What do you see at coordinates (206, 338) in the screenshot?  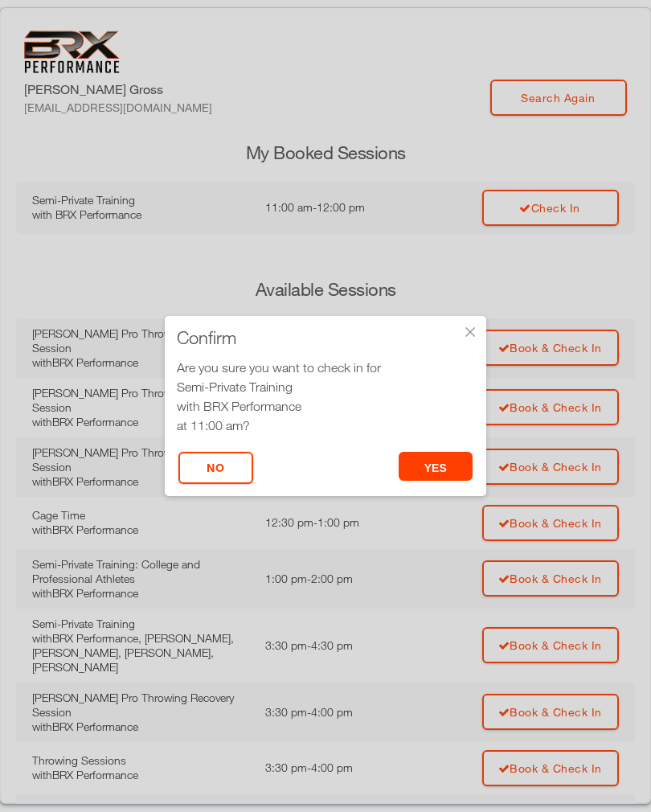 I see `span: Confirm` at bounding box center [206, 338].